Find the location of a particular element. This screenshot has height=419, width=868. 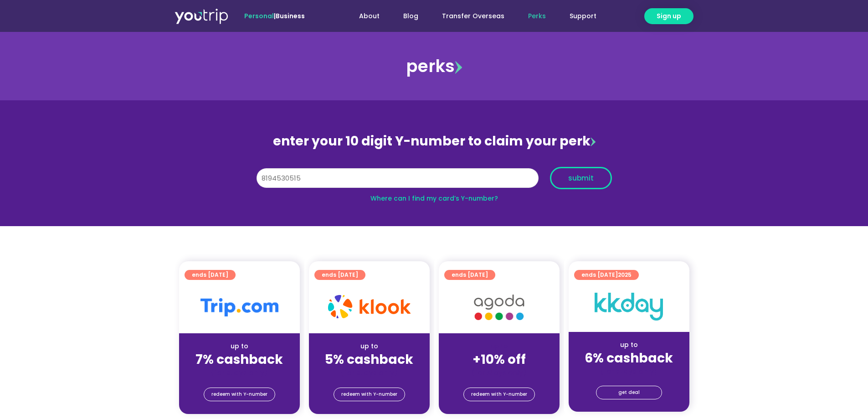

span: submit is located at coordinates (581, 178).